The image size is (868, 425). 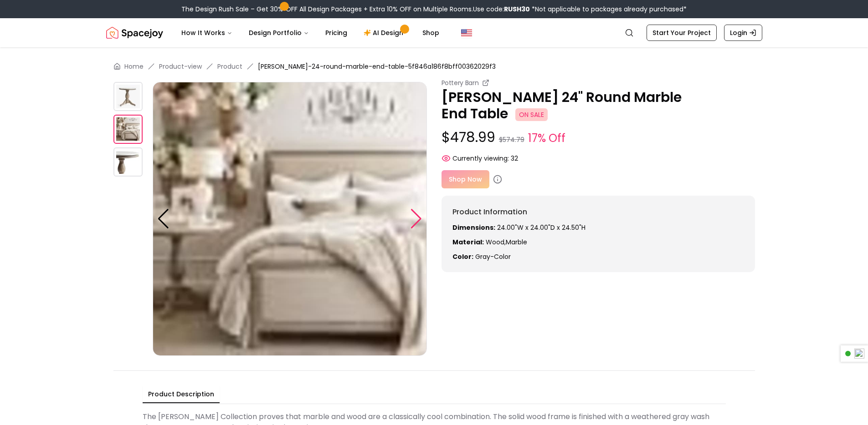 What do you see at coordinates (230, 67) in the screenshot?
I see `a: Product` at bounding box center [230, 67].